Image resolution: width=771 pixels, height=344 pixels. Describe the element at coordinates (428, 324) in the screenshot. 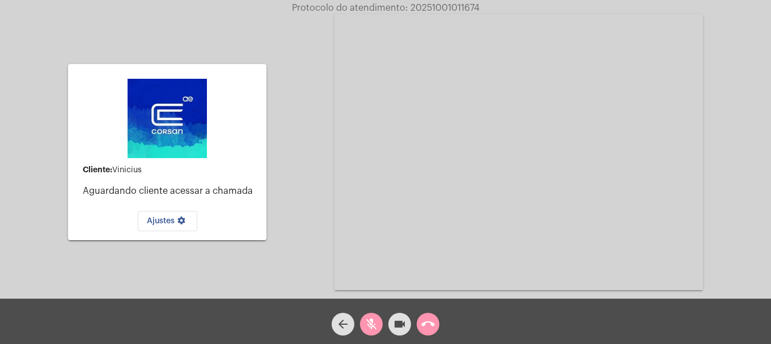

I see `mat-icon: call_end` at that location.